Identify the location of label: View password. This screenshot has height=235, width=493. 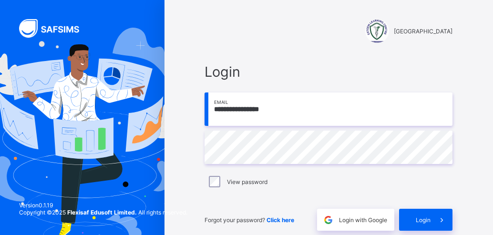
(247, 182).